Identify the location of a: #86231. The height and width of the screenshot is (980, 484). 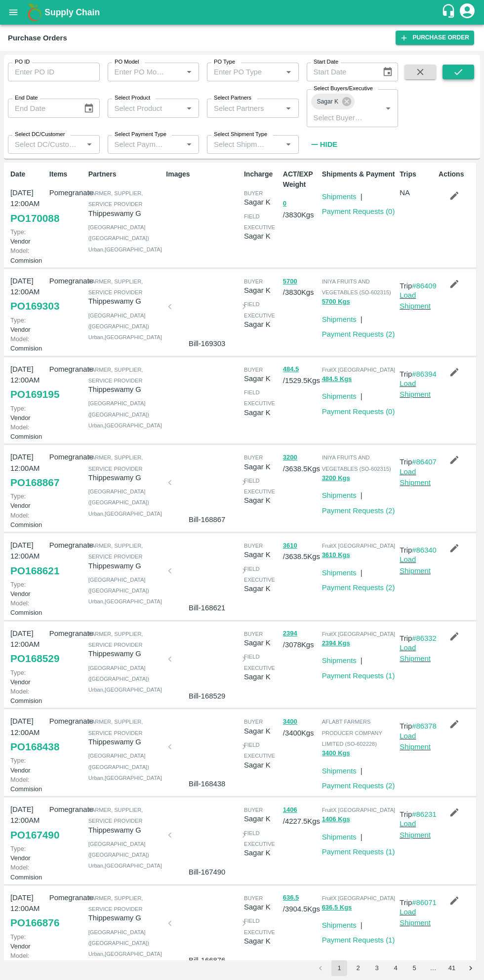
(424, 814).